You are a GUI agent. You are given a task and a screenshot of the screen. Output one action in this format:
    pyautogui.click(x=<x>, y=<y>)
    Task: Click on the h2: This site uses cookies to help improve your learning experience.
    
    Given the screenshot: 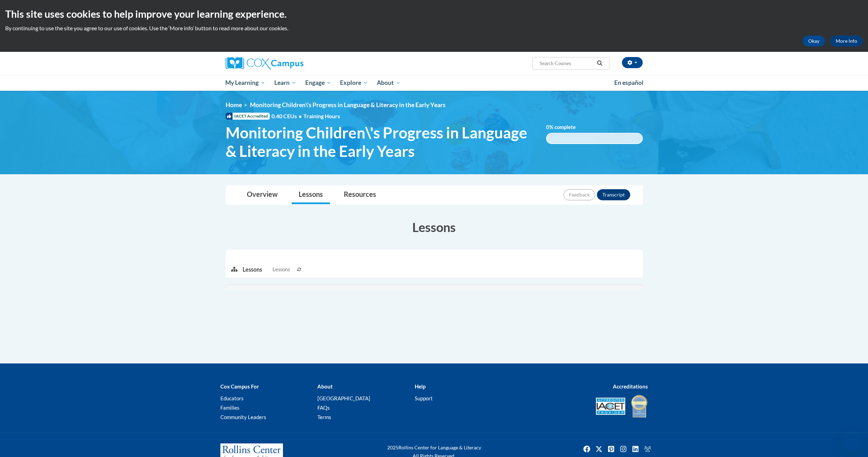 What is the action you would take?
    pyautogui.click(x=434, y=14)
    